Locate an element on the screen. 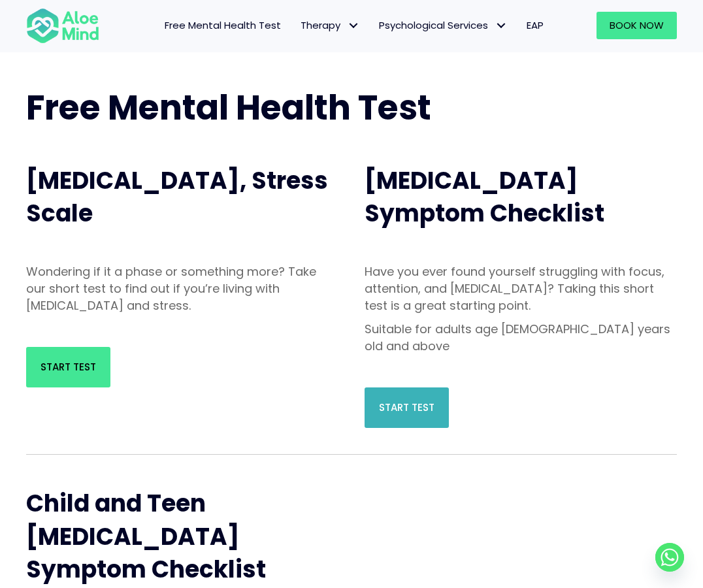  nav: Menu is located at coordinates (332, 26).